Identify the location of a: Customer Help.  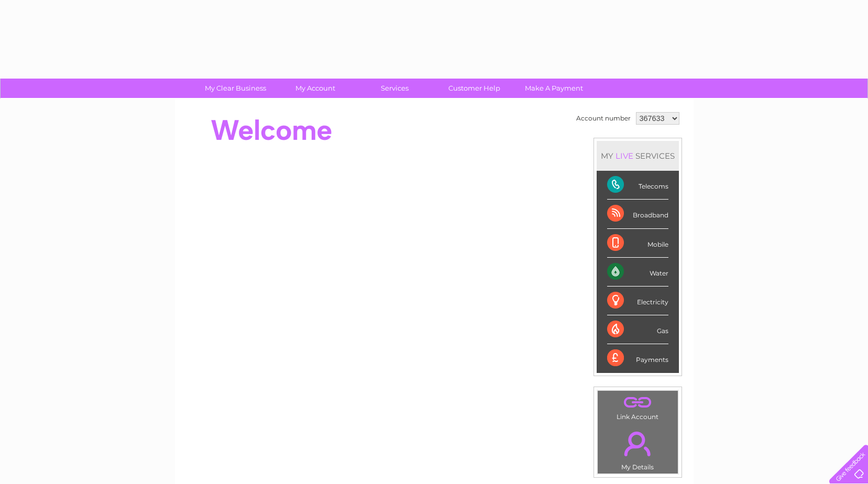
(474, 88).